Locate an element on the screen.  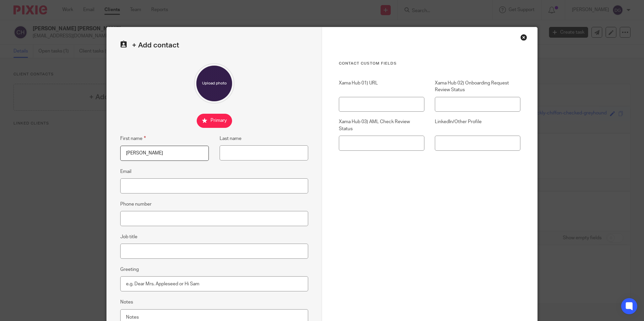
label: Job title is located at coordinates (129, 237).